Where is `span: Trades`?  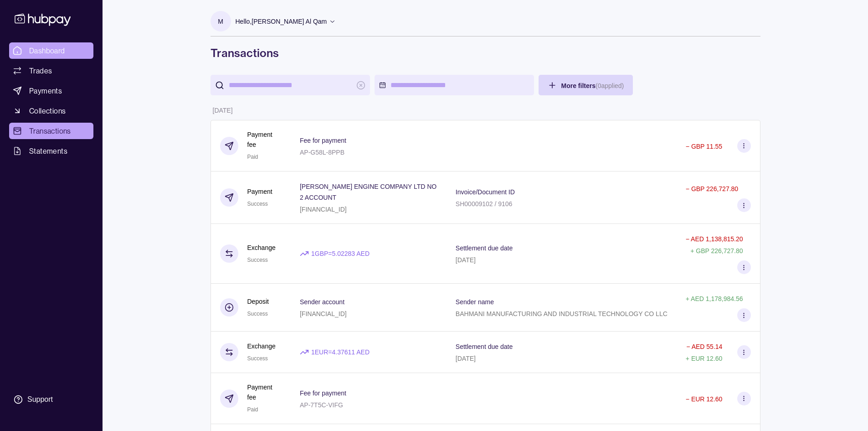
span: Trades is located at coordinates (41, 71).